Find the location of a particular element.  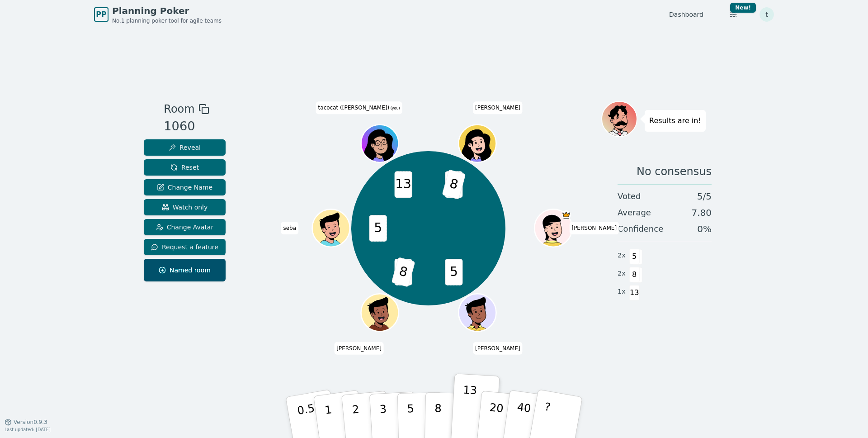

span: t is located at coordinates (767, 14).